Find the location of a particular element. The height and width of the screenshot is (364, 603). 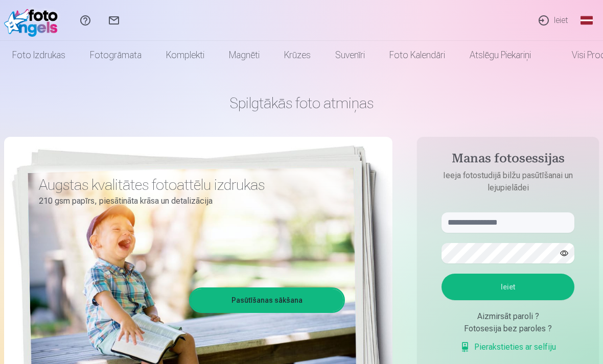

a: Magnēti is located at coordinates (244, 55).